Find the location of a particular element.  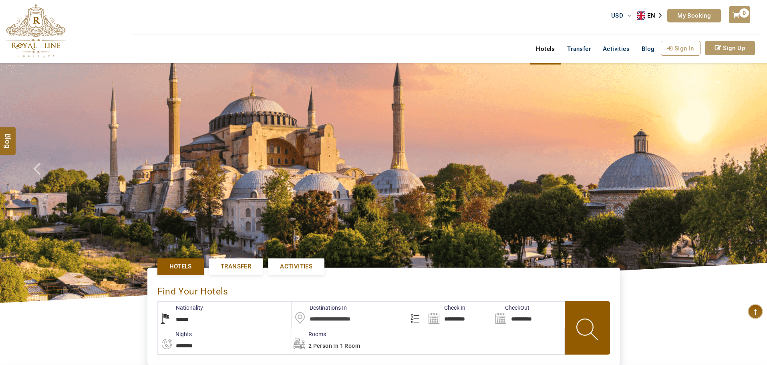

a: Check next image is located at coordinates (748, 183).